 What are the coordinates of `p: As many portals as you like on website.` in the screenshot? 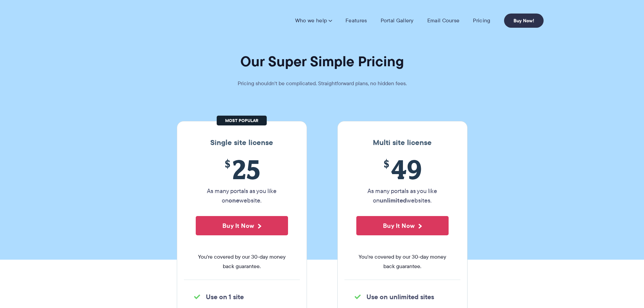 It's located at (242, 196).